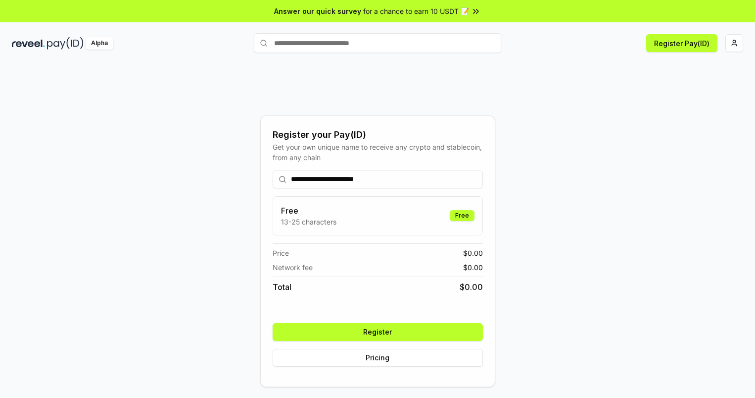 The width and height of the screenshot is (755, 398). Describe the element at coordinates (378, 332) in the screenshot. I see `button: Register` at that location.